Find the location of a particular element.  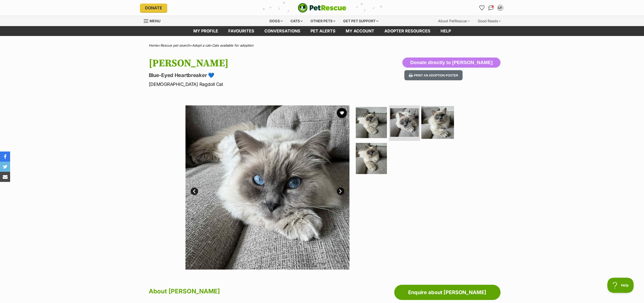

a: Conversations is located at coordinates (491, 8).